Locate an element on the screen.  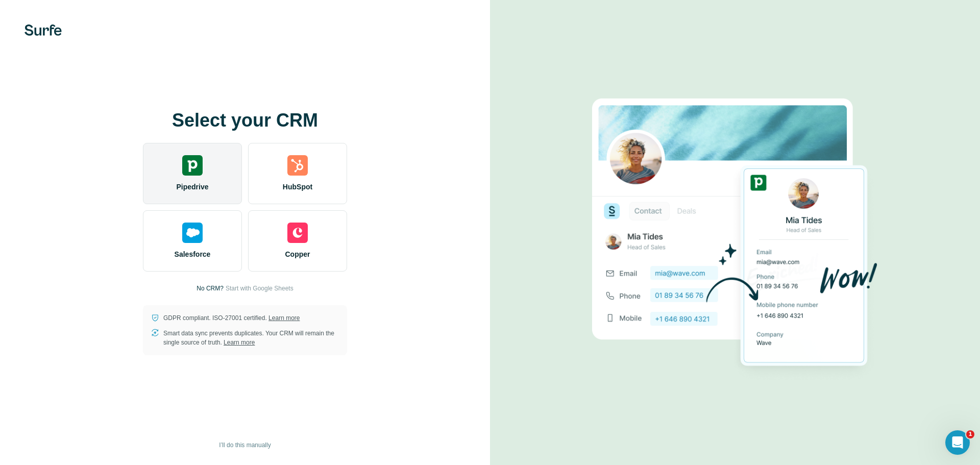
button: I’ll do this manually is located at coordinates (244, 445).